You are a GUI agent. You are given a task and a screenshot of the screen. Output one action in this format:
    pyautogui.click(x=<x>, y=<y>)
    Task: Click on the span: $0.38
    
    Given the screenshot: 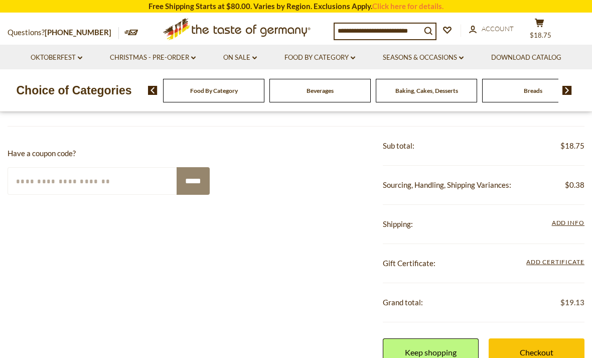 What is the action you would take?
    pyautogui.click(x=574, y=185)
    